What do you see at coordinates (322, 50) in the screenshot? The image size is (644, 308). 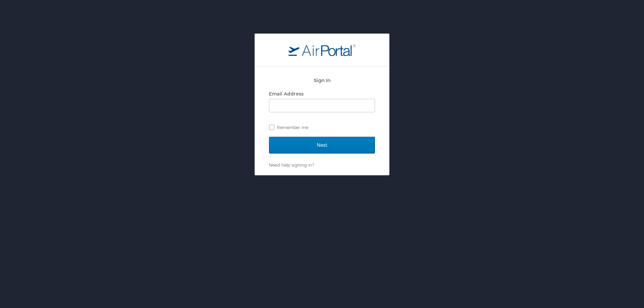 I see `img: logo` at bounding box center [322, 50].